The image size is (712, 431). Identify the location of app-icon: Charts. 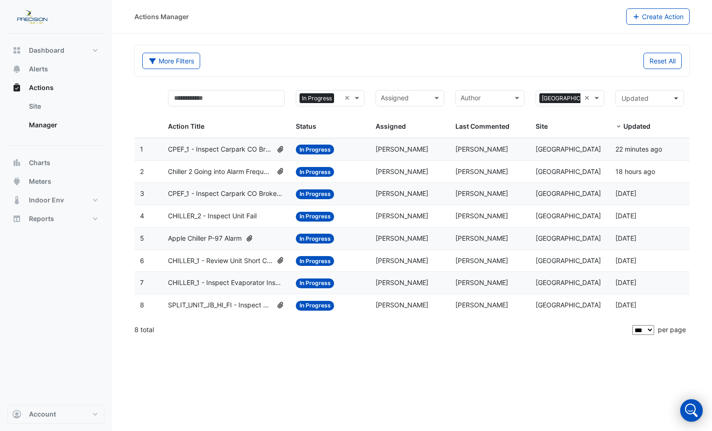
(17, 163).